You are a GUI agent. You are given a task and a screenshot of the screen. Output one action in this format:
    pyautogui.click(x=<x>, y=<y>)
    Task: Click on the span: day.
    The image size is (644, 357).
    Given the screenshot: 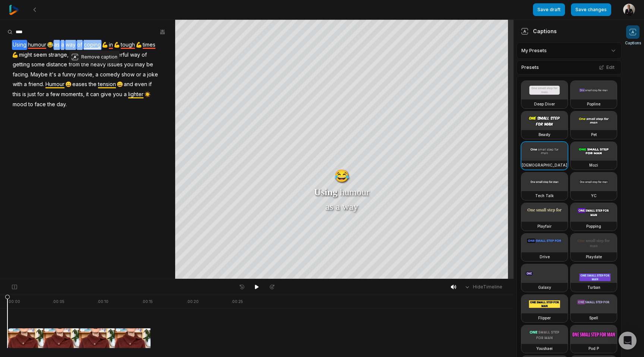 What is the action you would take?
    pyautogui.click(x=61, y=104)
    